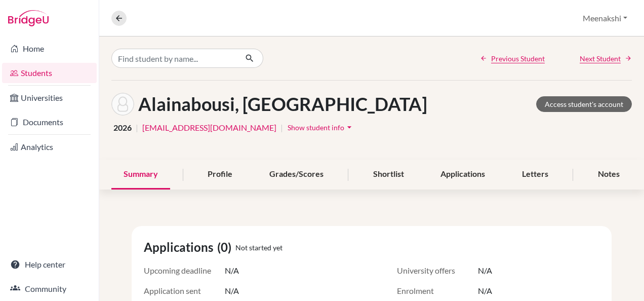 The image size is (644, 301). Describe the element at coordinates (174, 58) in the screenshot. I see `input: Find student by name...` at that location.